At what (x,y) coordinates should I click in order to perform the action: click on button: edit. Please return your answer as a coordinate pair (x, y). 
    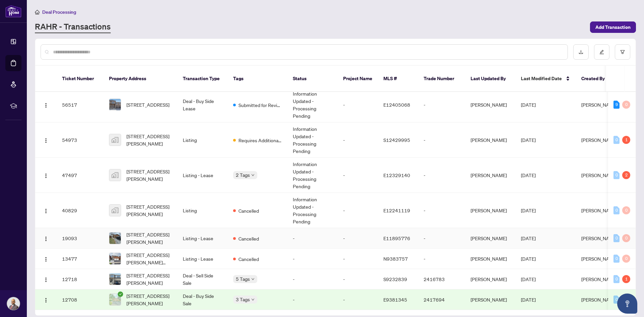
    Looking at the image, I should click on (602, 52).